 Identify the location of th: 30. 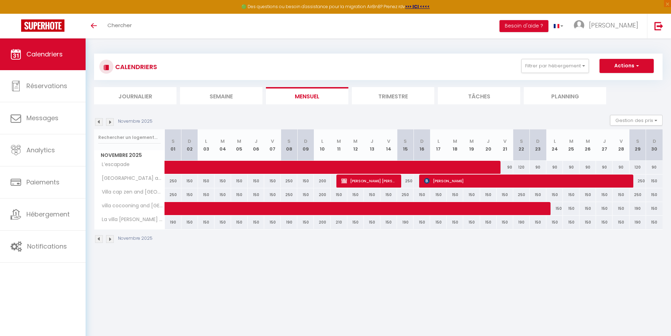
(654, 145).